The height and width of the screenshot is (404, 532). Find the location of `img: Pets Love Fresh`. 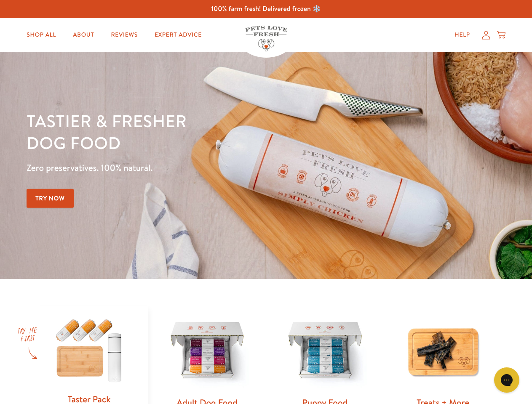

img: Pets Love Fresh is located at coordinates (266, 38).